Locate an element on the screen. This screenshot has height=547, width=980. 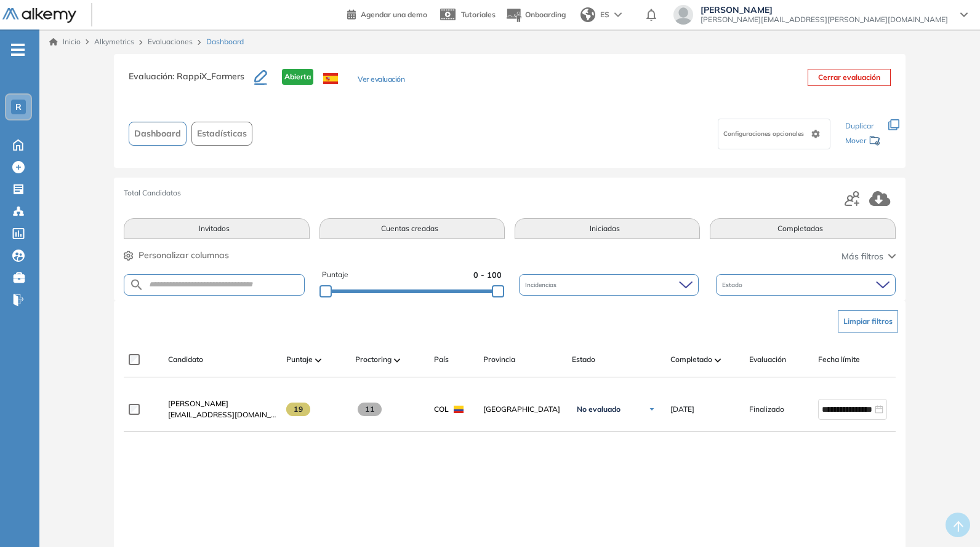
span: Total Candidatos is located at coordinates (152, 193).